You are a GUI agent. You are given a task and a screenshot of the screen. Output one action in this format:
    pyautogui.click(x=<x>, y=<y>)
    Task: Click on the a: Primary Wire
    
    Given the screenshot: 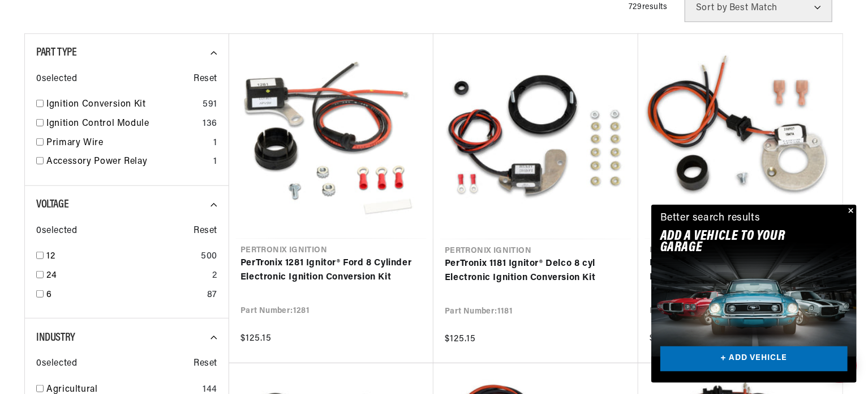 What is the action you would take?
    pyautogui.click(x=128, y=143)
    